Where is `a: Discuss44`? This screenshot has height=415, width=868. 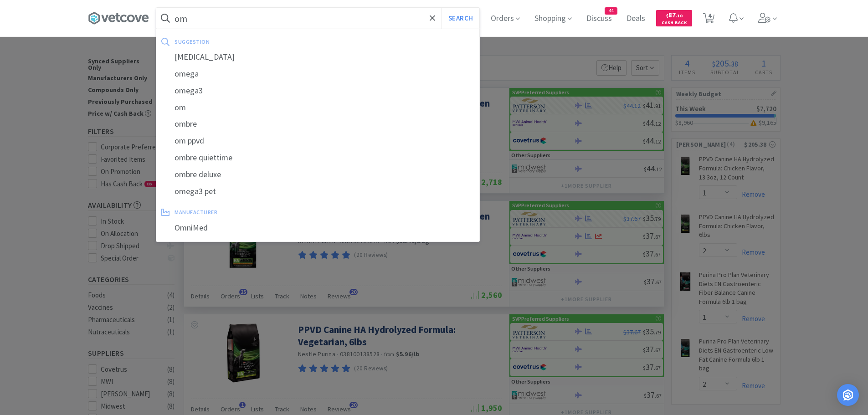 a: Discuss44 is located at coordinates (599, 19).